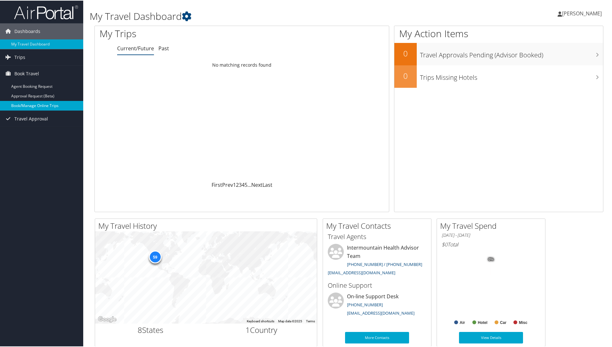 This screenshot has height=347, width=612. Describe the element at coordinates (107, 319) in the screenshot. I see `a: Open this area in Google Maps (opens a new window)` at that location.